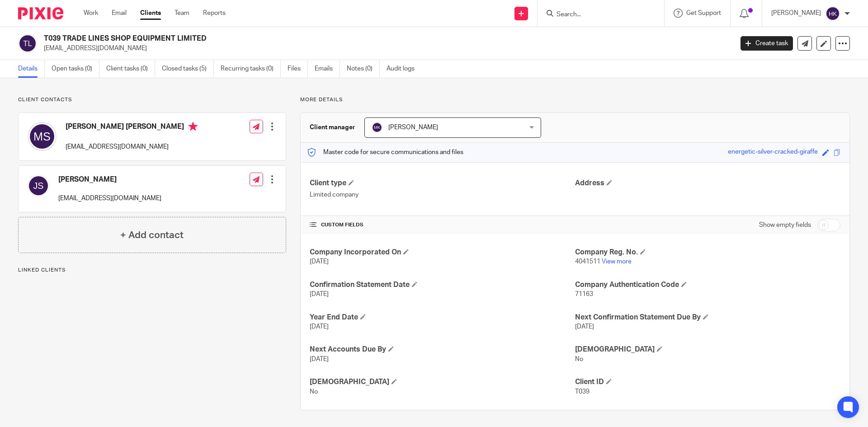 This screenshot has width=868, height=427. Describe the element at coordinates (703, 13) in the screenshot. I see `span: Get Support` at that location.